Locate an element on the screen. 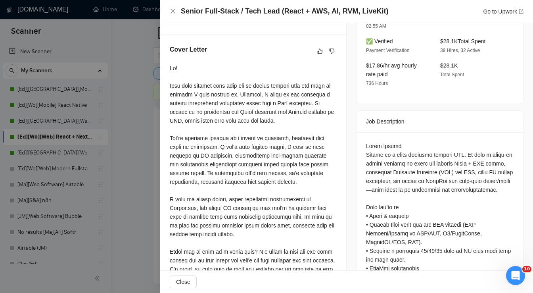 Image resolution: width=533 pixels, height=293 pixels. span: 10 is located at coordinates (527, 269).